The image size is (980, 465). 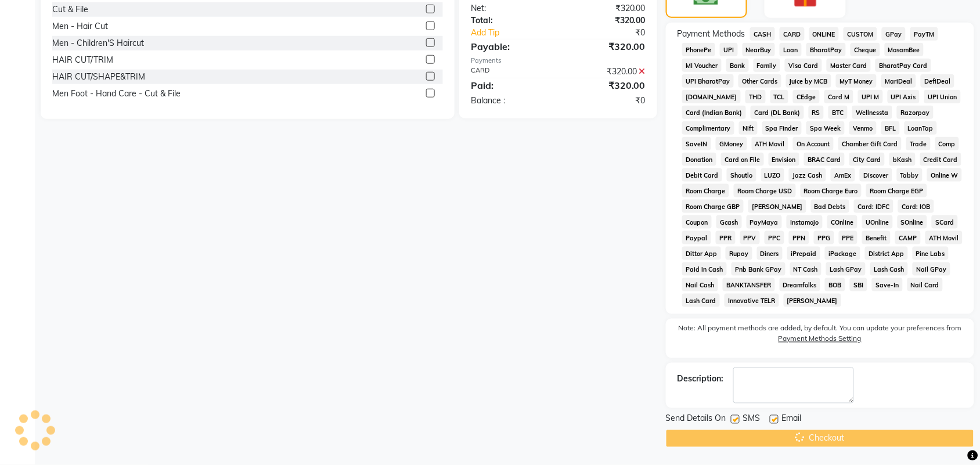 What do you see at coordinates (903, 65) in the screenshot?
I see `span: BharatPay Card` at bounding box center [903, 65].